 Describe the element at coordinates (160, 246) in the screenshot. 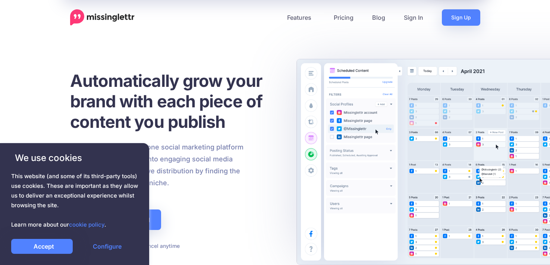

I see `li: Cancel anytime` at that location.